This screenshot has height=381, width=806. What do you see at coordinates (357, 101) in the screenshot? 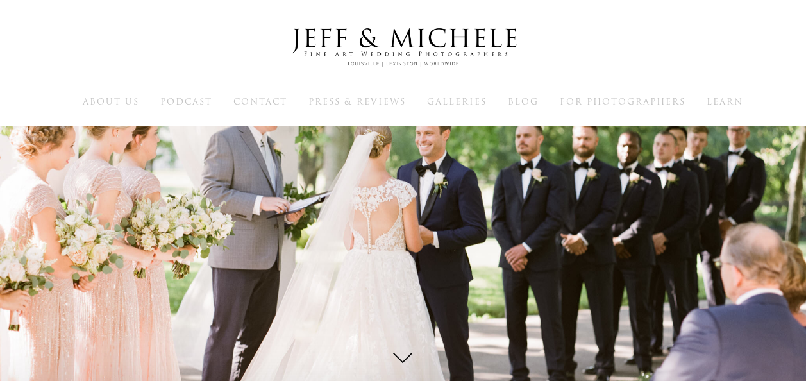
I see `span: Press & Reviews` at bounding box center [357, 101].